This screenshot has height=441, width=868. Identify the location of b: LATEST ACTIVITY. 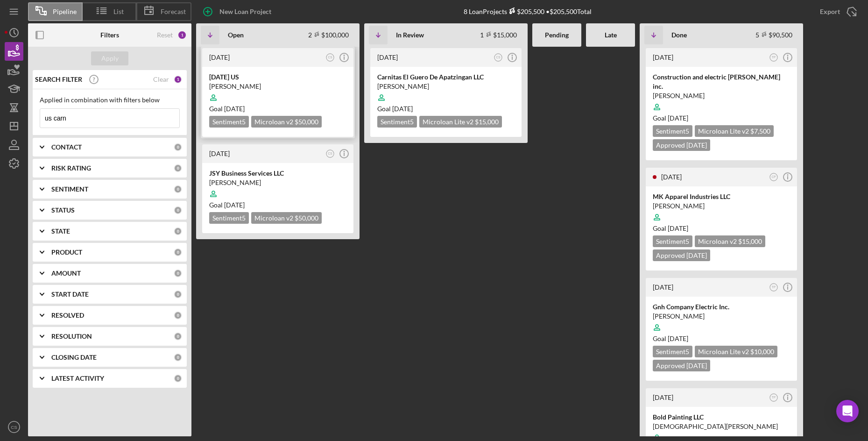
(77, 379).